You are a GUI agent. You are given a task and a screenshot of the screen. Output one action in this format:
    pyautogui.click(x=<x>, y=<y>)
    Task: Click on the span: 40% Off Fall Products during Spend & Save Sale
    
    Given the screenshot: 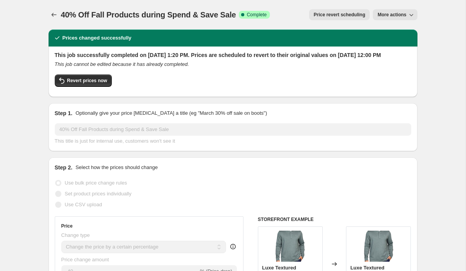 What is the action you would take?
    pyautogui.click(x=148, y=15)
    